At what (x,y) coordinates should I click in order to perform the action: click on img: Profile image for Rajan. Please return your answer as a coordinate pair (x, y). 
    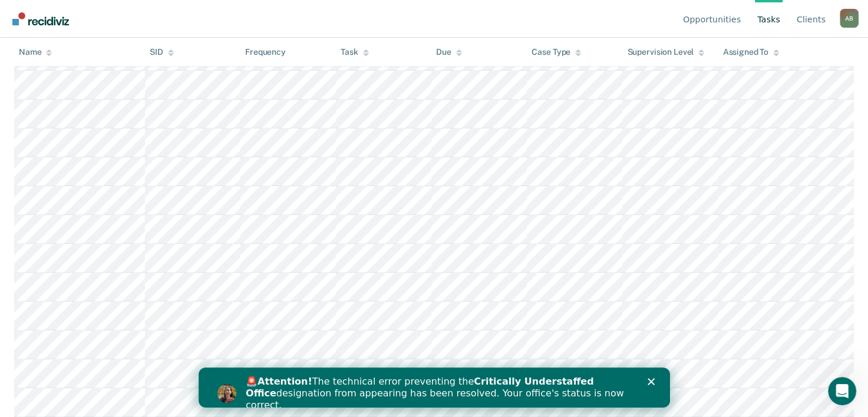
    Looking at the image, I should click on (28, 26).